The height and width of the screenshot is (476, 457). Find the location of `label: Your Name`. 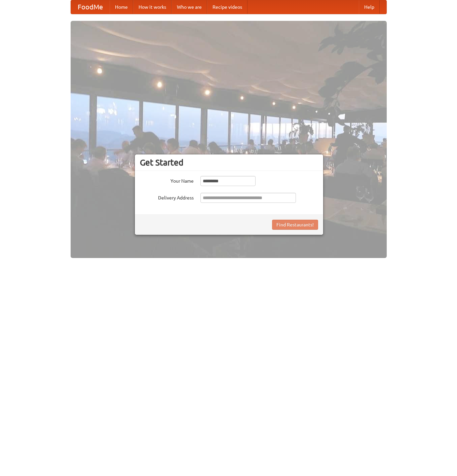

label: Your Name is located at coordinates (167, 180).